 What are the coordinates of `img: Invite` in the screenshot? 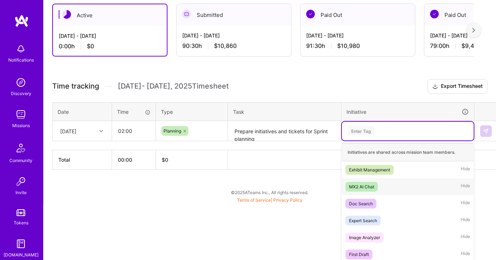 It's located at (21, 182).